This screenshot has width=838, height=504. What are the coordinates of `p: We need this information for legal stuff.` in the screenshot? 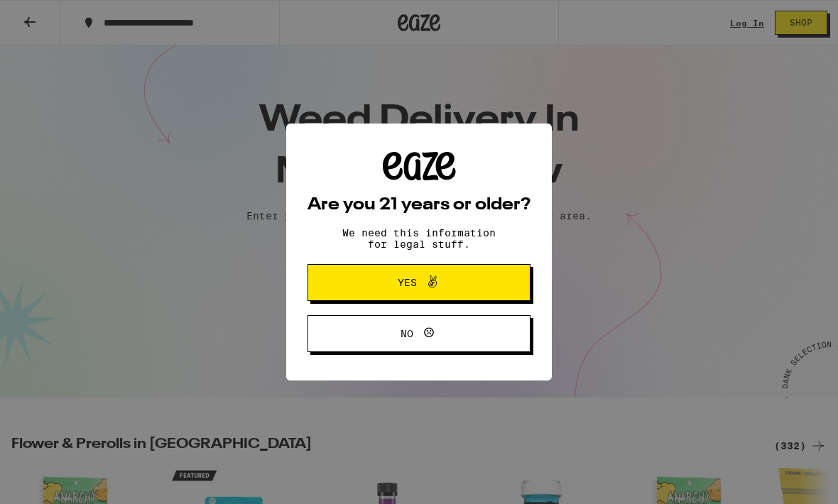 It's located at (419, 238).